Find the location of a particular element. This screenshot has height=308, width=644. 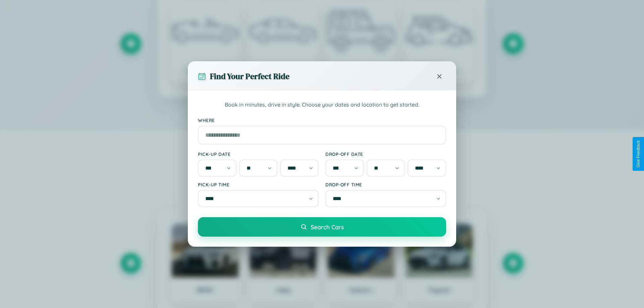

label: Drop-off Date is located at coordinates (386, 154).